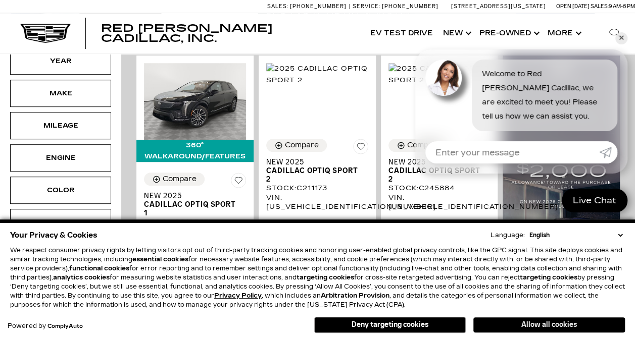  Describe the element at coordinates (45, 33) in the screenshot. I see `img: Cadillac Dark Logo with Cadillac White Text` at that location.